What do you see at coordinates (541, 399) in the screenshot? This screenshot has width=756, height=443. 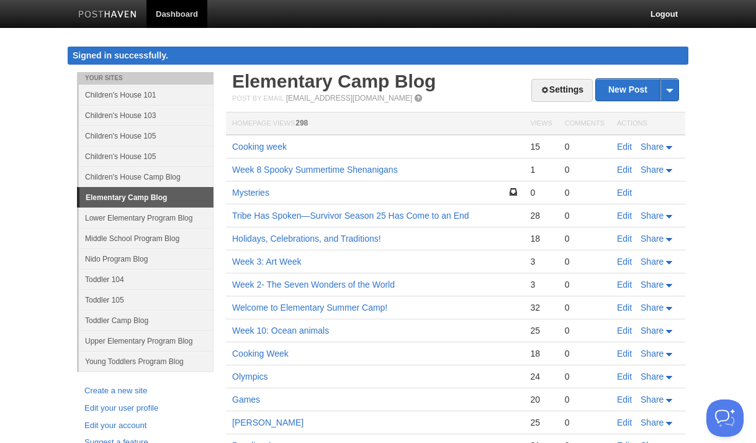 I see `div: 20` at bounding box center [541, 399].